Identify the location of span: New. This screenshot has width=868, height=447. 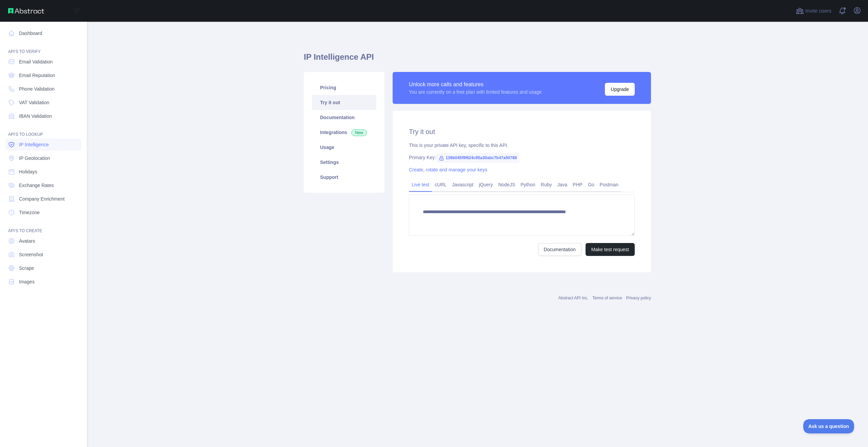
(359, 133).